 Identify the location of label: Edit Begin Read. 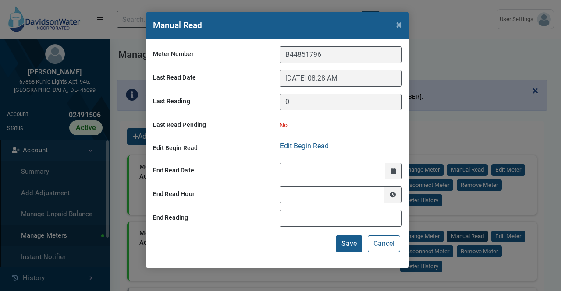
(214, 148).